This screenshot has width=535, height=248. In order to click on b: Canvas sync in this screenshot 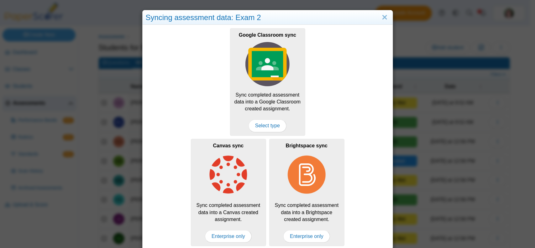, I will do `click(228, 145)`.